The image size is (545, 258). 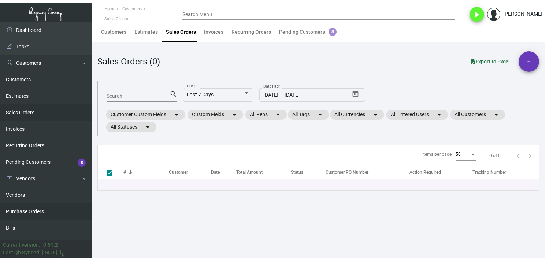 I want to click on div: Estimates, so click(x=146, y=32).